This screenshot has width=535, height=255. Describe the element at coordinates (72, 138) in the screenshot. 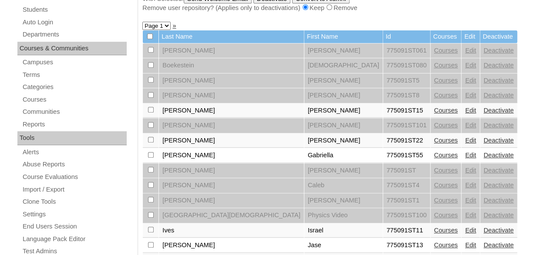

I see `div: Tools` at that location.